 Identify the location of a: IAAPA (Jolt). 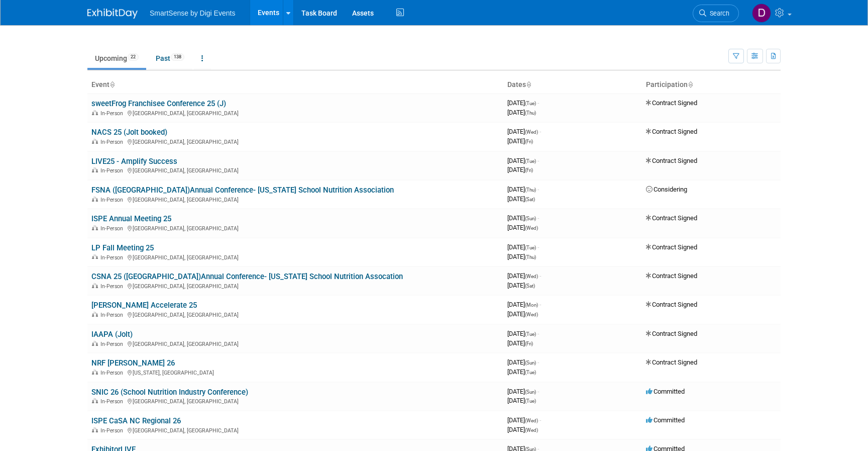
(112, 335).